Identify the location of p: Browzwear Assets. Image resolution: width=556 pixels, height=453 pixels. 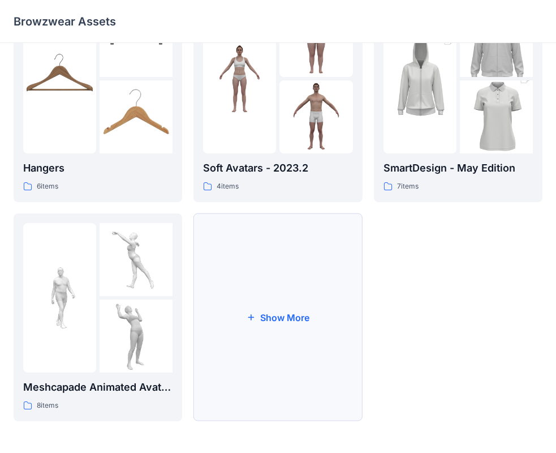
(64, 21).